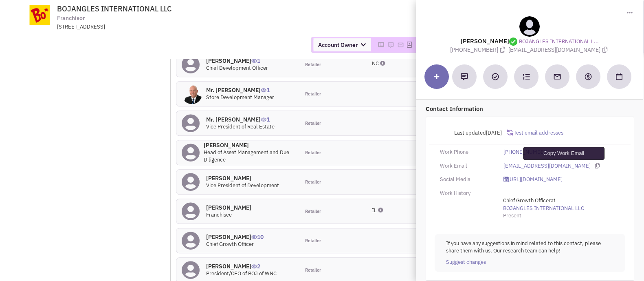 This screenshot has width=644, height=281. Describe the element at coordinates (242, 185) in the screenshot. I see `span: Vice President of Development` at that location.